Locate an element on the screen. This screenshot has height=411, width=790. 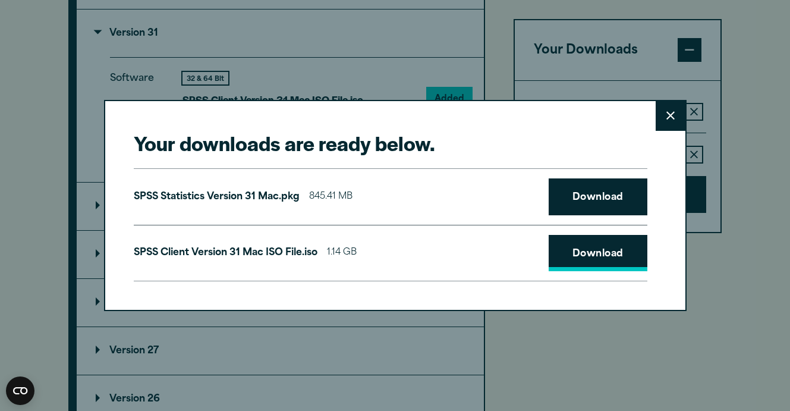
h2: Your downloads are ready below. is located at coordinates (391, 143).